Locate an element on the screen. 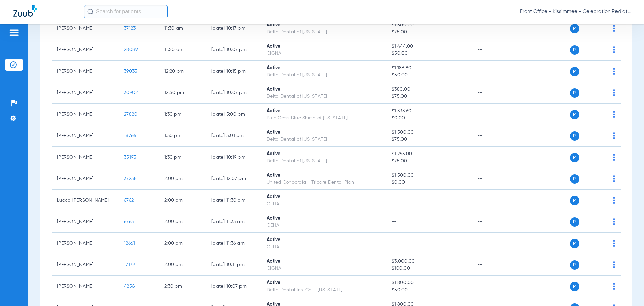 The width and height of the screenshot is (644, 306). span: $1,263.00 is located at coordinates (429, 154).